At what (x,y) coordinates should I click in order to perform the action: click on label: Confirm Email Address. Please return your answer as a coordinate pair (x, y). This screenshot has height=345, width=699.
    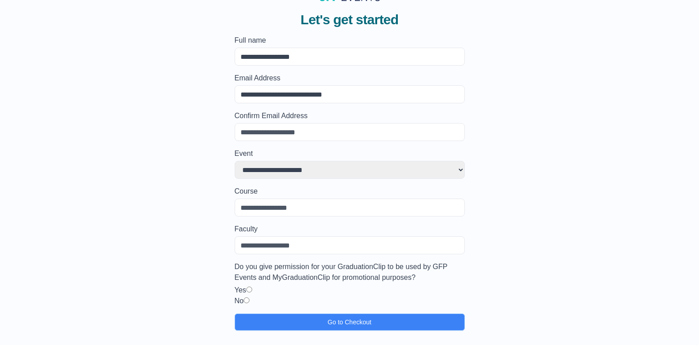
    Looking at the image, I should click on (350, 116).